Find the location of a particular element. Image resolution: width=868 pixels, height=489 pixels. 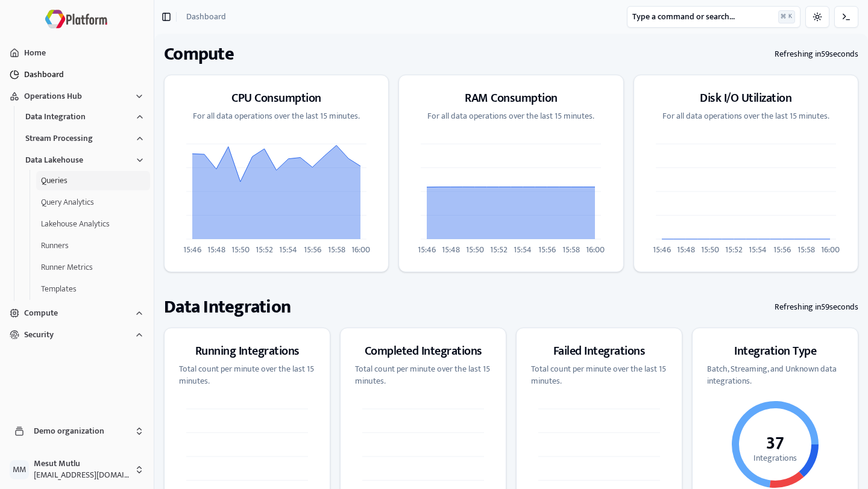

span: Data Lakehouse is located at coordinates (54, 160).